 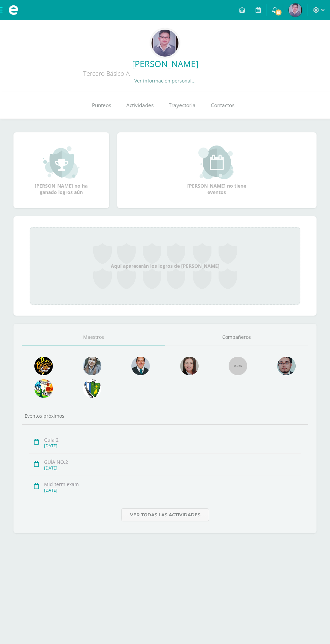 What do you see at coordinates (140, 105) in the screenshot?
I see `a: Actividades` at bounding box center [140, 105].